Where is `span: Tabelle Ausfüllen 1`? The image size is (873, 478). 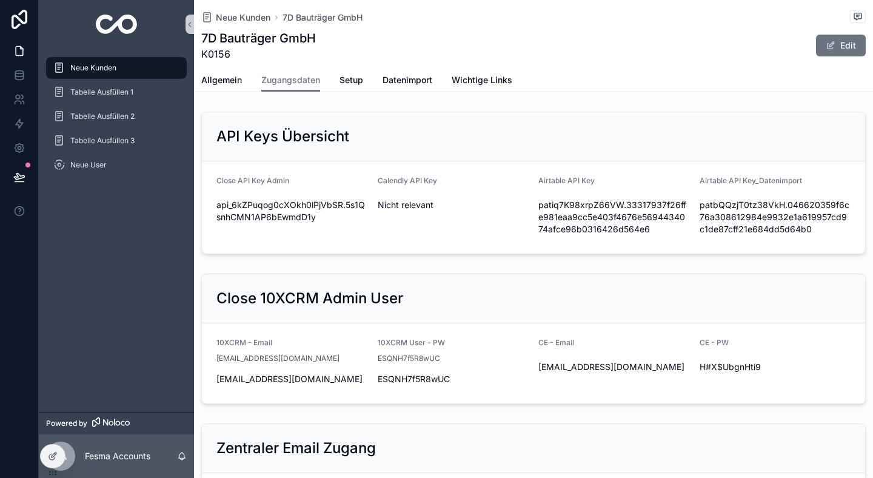
span: Tabelle Ausfüllen 1 is located at coordinates (102, 92).